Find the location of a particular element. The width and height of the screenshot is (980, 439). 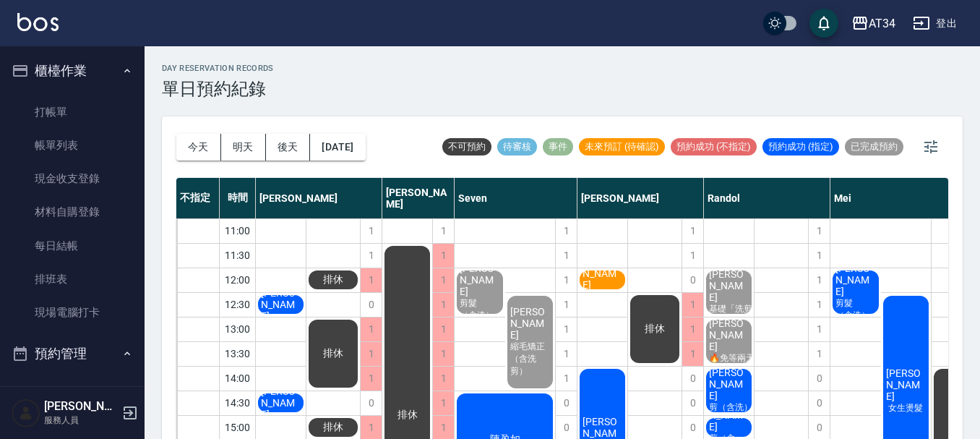

div: 時間 is located at coordinates (238, 198).